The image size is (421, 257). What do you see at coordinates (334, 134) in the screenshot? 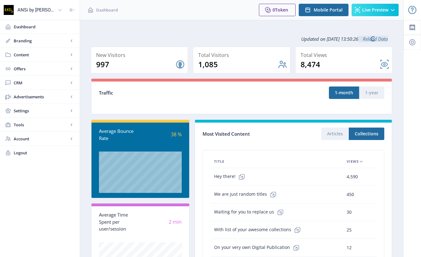
I see `button: Articles` at bounding box center [334, 134].